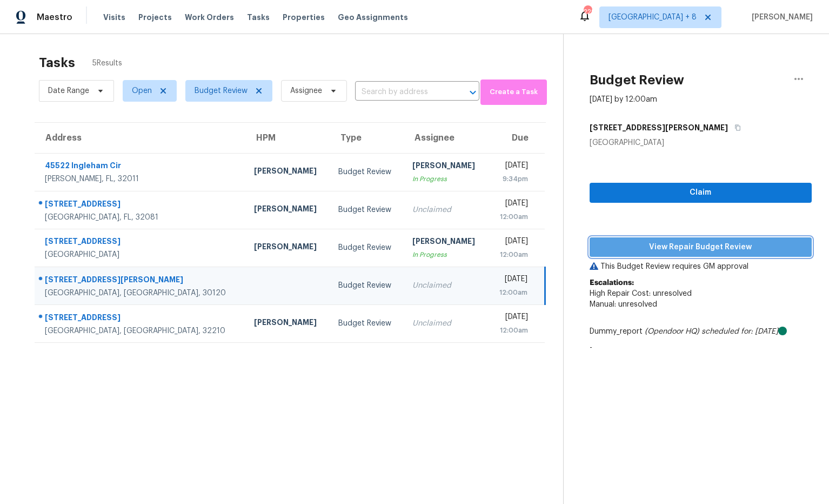 The image size is (829, 504). What do you see at coordinates (367, 138) in the screenshot?
I see `th: Type` at bounding box center [367, 138].